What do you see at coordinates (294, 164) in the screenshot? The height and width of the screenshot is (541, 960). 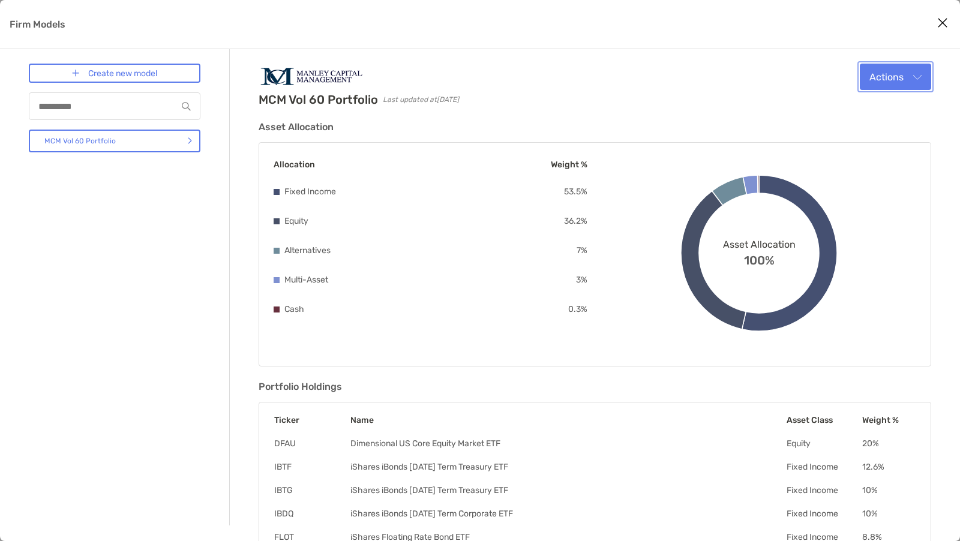 I see `p: Allocation` at bounding box center [294, 164].